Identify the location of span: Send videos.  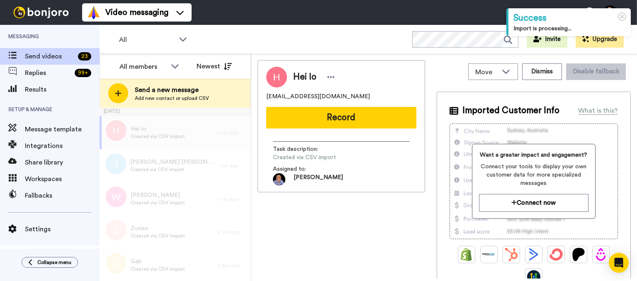
(50, 56).